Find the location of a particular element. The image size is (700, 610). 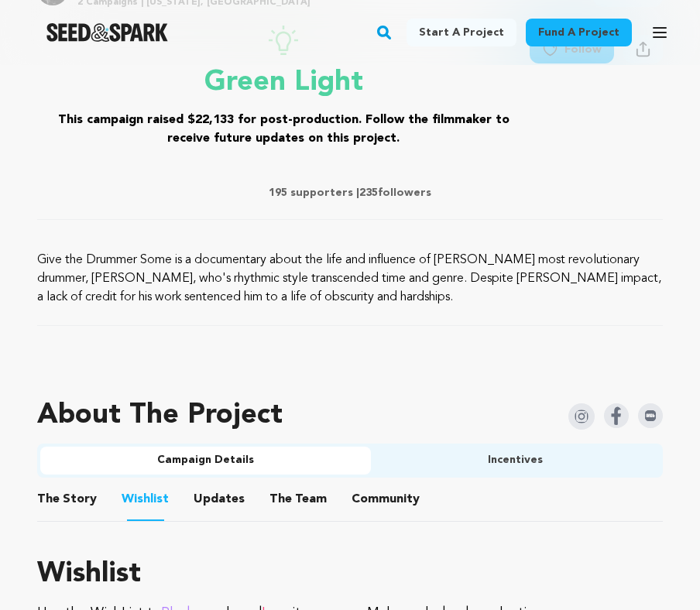

button: Incentives is located at coordinates (515, 461).